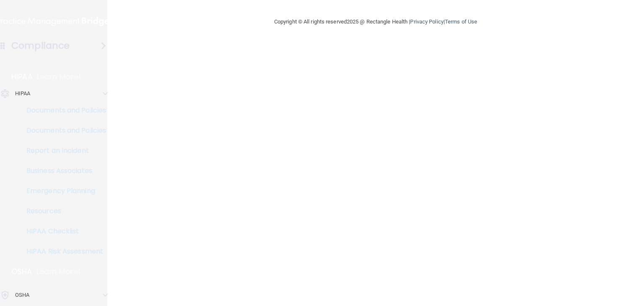 The image size is (644, 306). I want to click on p: HIPAA Checklist, so click(62, 231).